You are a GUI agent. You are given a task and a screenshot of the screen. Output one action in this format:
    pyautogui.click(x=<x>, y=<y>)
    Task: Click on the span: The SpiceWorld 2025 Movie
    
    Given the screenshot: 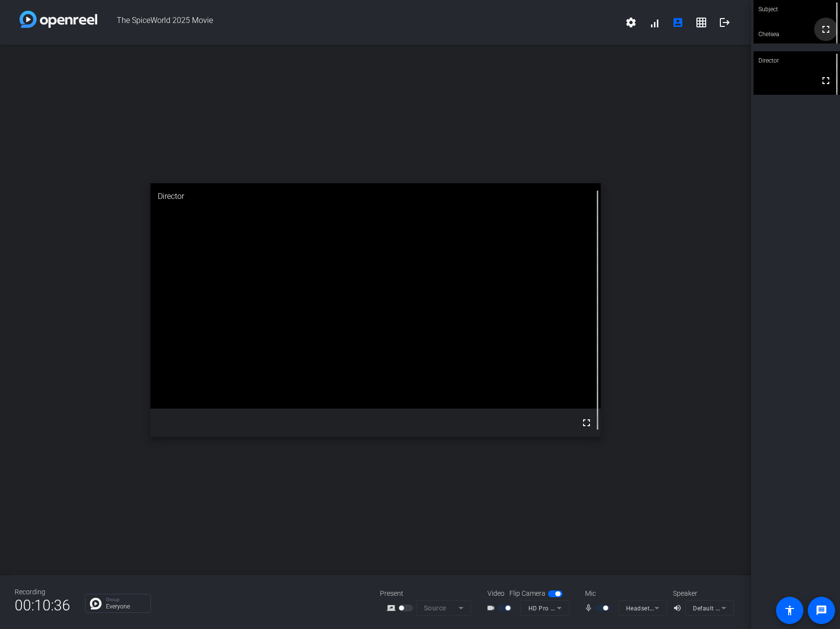 What is the action you would take?
    pyautogui.click(x=358, y=22)
    